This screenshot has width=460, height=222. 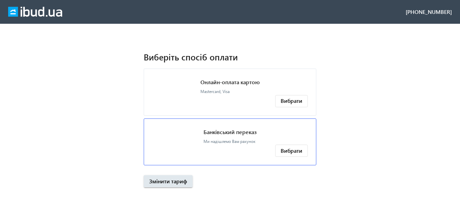 I want to click on p: Онлайн-оплата картою, so click(x=230, y=82).